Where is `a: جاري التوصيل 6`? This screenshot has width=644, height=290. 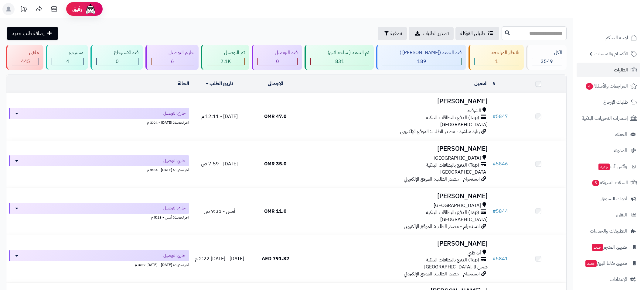
a: جاري التوصيل 6 is located at coordinates (172, 57).